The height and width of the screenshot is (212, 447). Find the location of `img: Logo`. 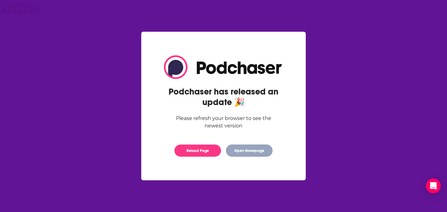

img: Logo is located at coordinates (223, 67).